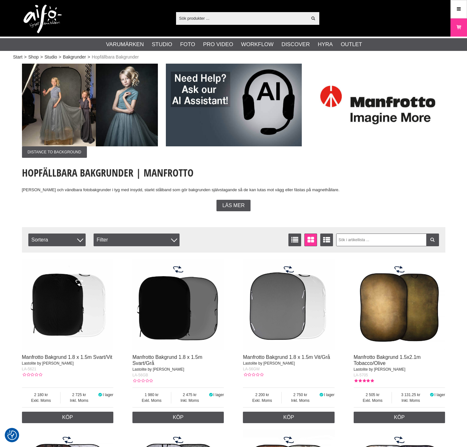 This screenshot has height=447, width=467. Describe the element at coordinates (33, 57) in the screenshot. I see `a: Shop` at that location.